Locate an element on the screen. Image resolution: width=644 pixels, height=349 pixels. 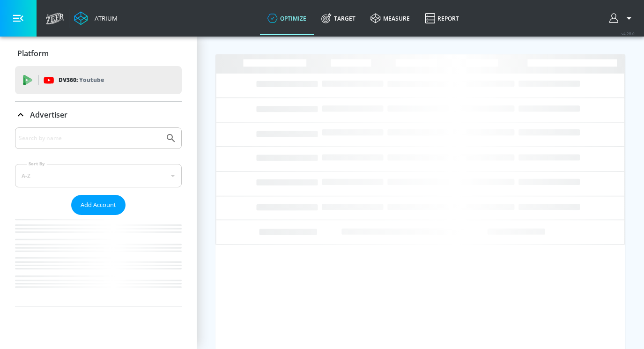
a: Report is located at coordinates (442, 19).